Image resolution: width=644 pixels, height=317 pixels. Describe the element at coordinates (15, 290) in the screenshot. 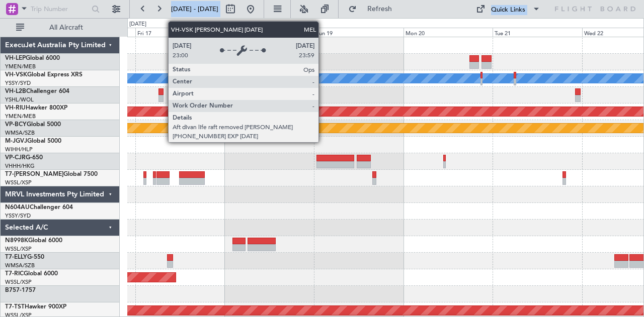

I see `span: B757-1` at that location.